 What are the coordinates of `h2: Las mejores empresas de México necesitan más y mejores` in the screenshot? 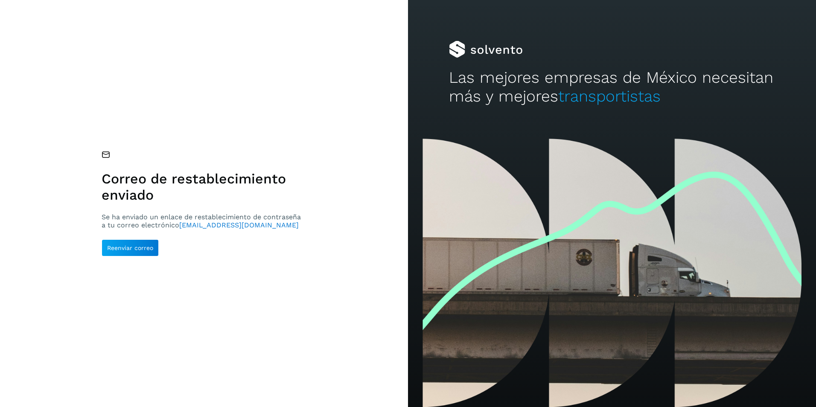 It's located at (612, 87).